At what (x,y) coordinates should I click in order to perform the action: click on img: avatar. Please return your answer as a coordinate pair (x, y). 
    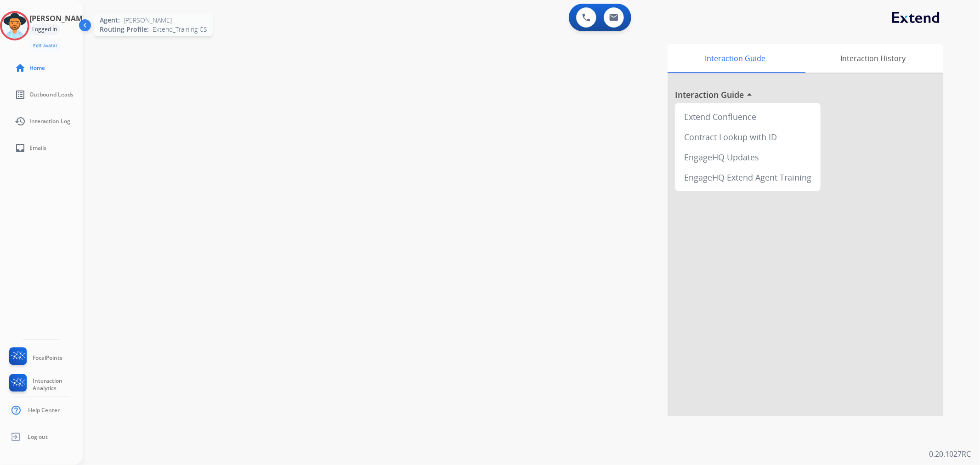
    Looking at the image, I should click on (15, 26).